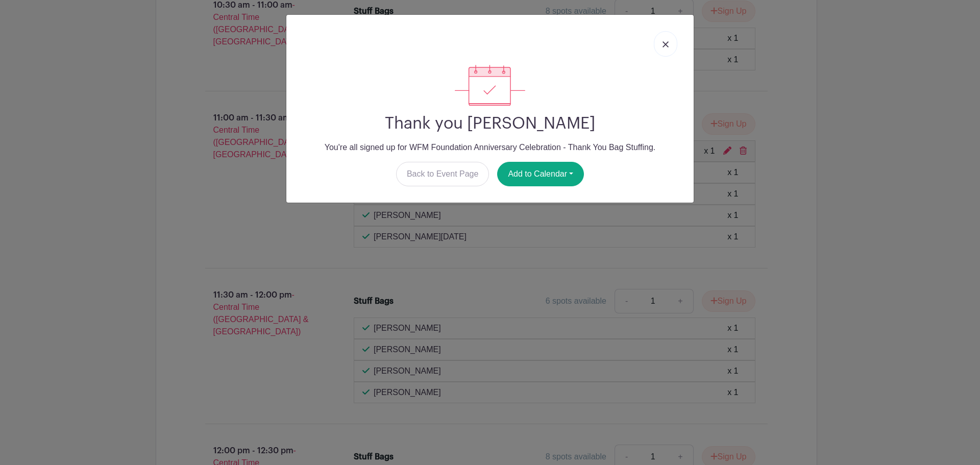 Image resolution: width=980 pixels, height=465 pixels. Describe the element at coordinates (666, 44) in the screenshot. I see `img: close_button-5f87c8562297e5c2d7936805f587ecaba9071eb48480494691a3f1689db116b3.svg` at that location.